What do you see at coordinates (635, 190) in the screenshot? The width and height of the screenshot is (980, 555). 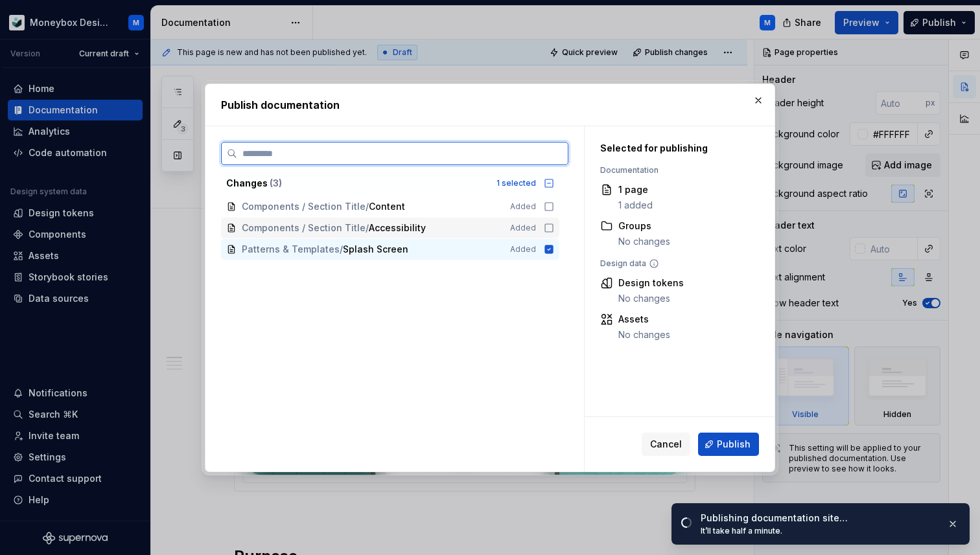 I see `div: 1 page` at bounding box center [635, 190].